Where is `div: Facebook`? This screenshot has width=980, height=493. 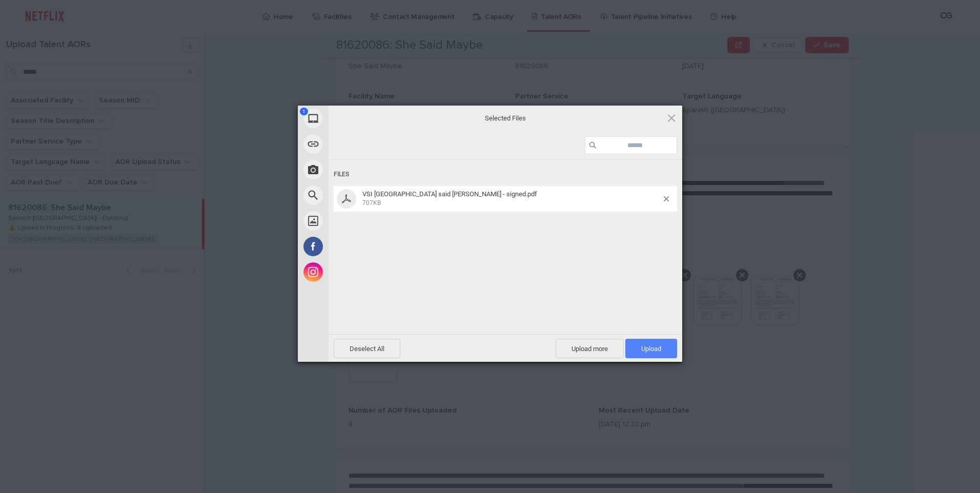
div: Facebook is located at coordinates (359, 247).